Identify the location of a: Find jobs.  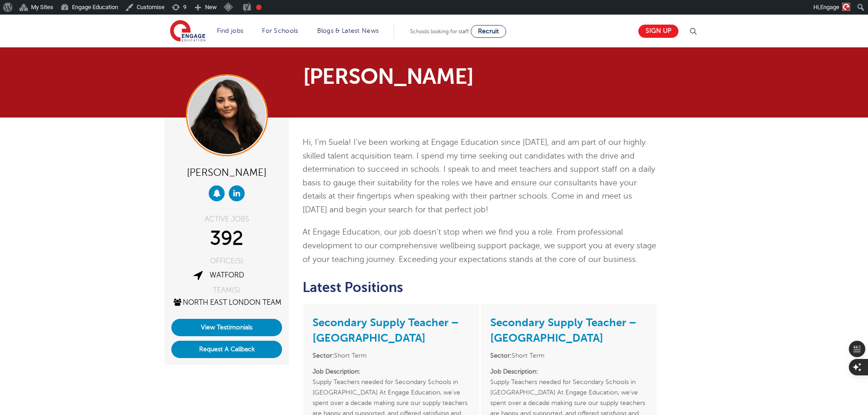
(230, 30).